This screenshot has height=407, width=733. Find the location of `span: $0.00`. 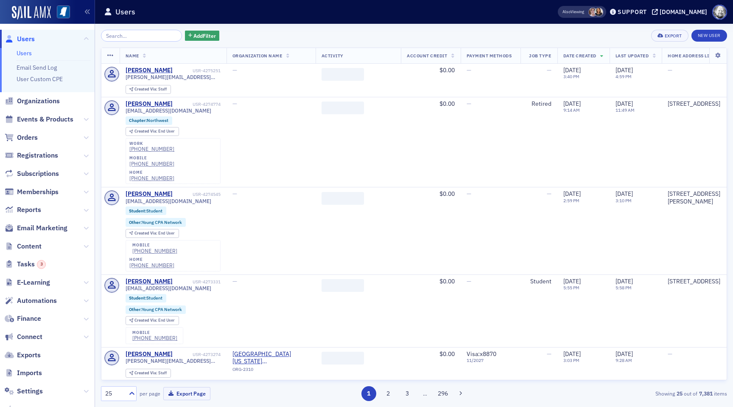

span: $0.00 is located at coordinates (447, 353).